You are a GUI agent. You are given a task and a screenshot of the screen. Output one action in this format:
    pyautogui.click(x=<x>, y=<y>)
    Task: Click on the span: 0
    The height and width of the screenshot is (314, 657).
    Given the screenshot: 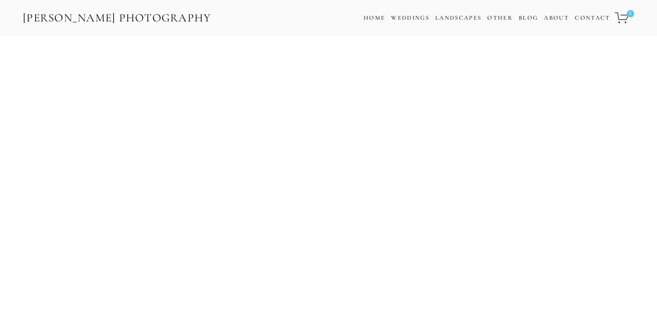 What is the action you would take?
    pyautogui.click(x=631, y=14)
    